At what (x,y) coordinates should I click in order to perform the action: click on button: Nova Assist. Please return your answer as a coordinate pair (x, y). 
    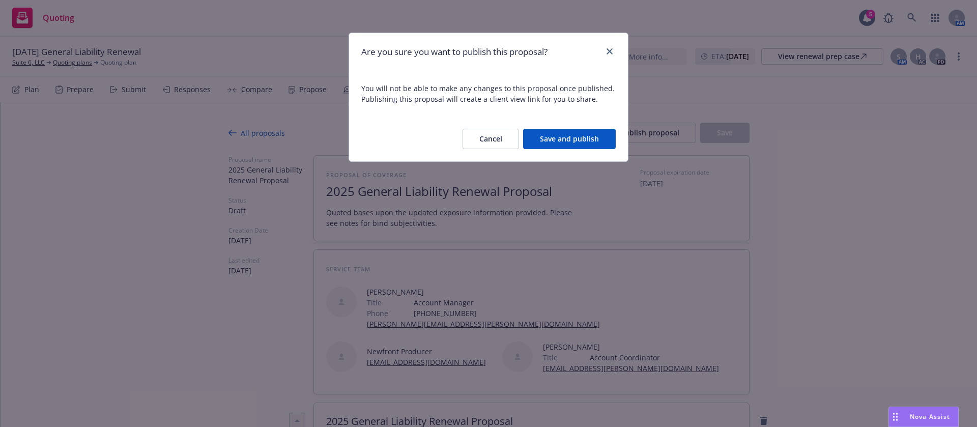
    Looking at the image, I should click on (924, 417).